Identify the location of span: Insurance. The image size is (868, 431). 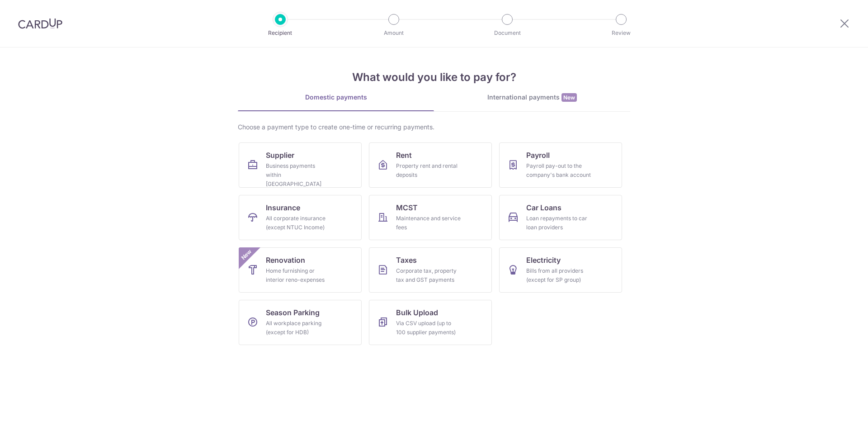
(283, 208).